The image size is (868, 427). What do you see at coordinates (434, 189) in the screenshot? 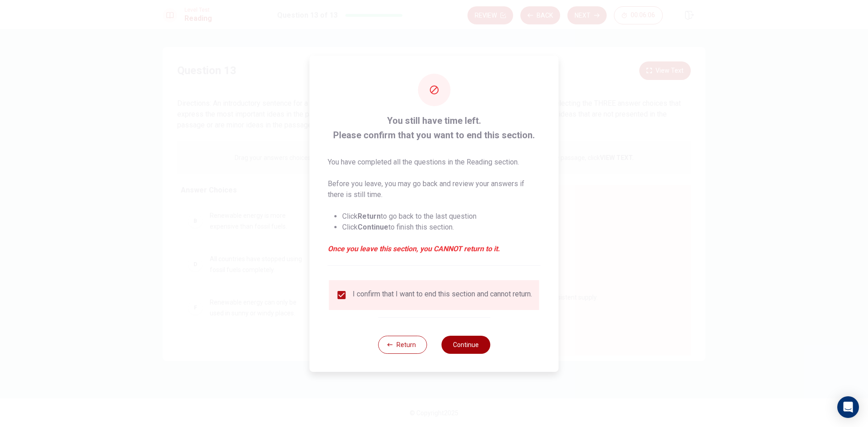
I see `p: Before you leave, you may go back and review your answers if there is still time.` at bounding box center [434, 189].